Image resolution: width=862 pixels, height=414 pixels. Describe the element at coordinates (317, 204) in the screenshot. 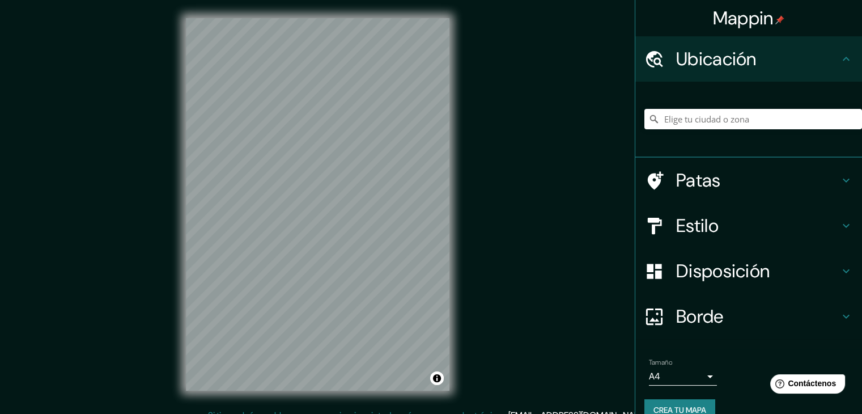

I see `canvas: Mapa` at that location.